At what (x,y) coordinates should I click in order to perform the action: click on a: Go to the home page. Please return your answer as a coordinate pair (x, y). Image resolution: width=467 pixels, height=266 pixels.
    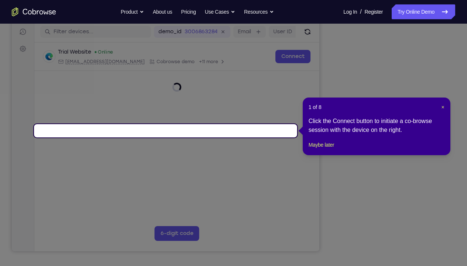
    Looking at the image, I should click on (34, 12).